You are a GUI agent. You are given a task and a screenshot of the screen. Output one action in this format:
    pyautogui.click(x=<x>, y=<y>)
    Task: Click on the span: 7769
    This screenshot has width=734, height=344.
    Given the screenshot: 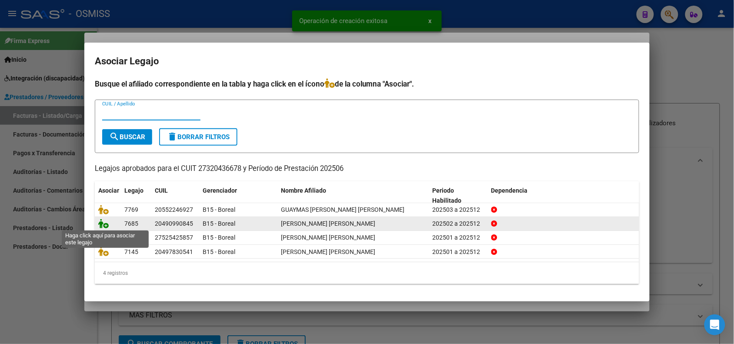 What is the action you would take?
    pyautogui.click(x=131, y=210)
    